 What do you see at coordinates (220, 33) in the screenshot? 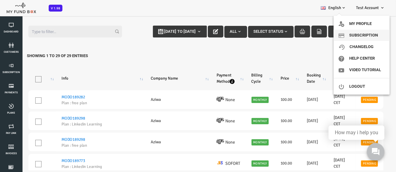
I see `button: All` at bounding box center [220, 33].